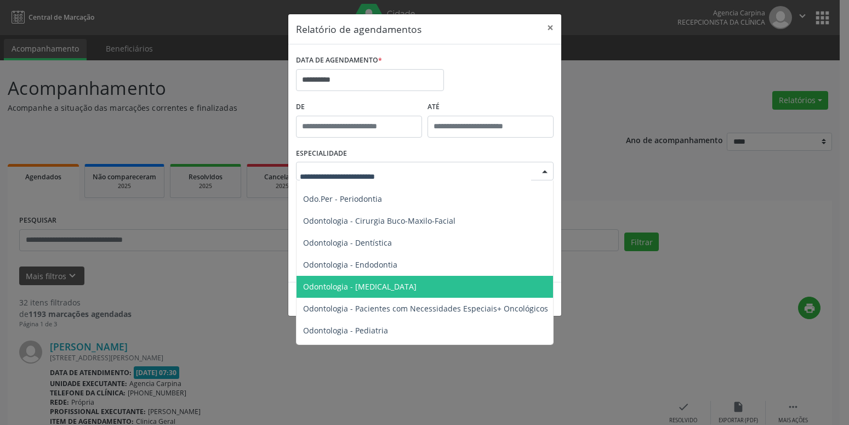 This screenshot has width=849, height=425. What do you see at coordinates (359, 29) in the screenshot?
I see `h5: Relatório de agendamentos` at bounding box center [359, 29].